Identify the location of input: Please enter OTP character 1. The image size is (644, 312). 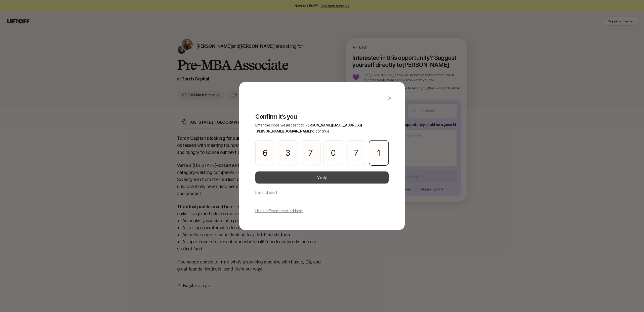
(265, 153).